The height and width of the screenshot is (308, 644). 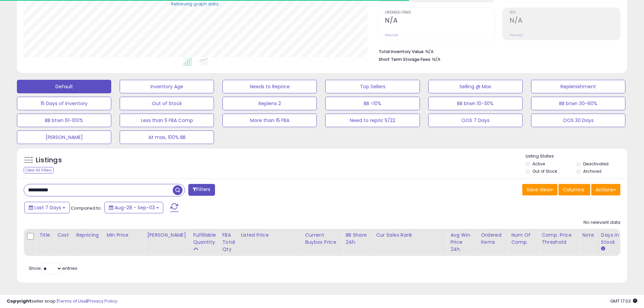 What do you see at coordinates (167, 120) in the screenshot?
I see `button: Less than 5 FBA Comp` at bounding box center [167, 120].